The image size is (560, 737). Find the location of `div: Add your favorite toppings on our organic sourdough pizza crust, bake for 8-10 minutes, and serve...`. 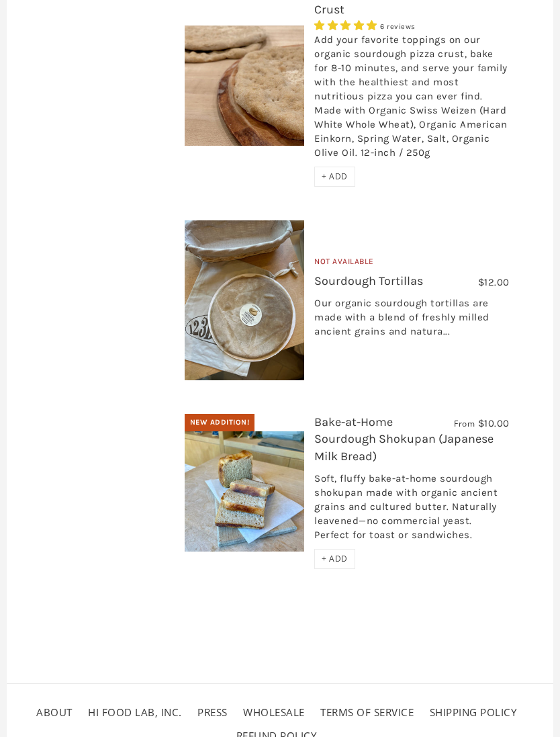

div: Add your favorite toppings on our organic sourdough pizza crust, bake for 8-10 minutes, and serve... is located at coordinates (412, 100).